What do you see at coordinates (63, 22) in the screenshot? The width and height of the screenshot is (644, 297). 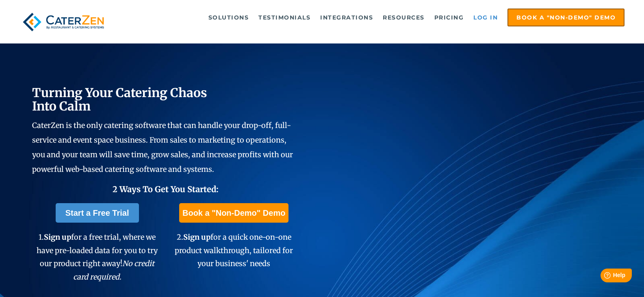 I see `img: caterzen` at bounding box center [63, 22].